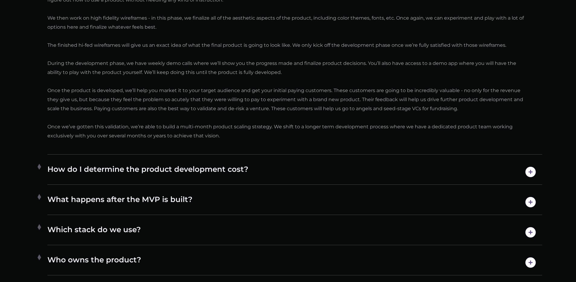 The height and width of the screenshot is (282, 576). I want to click on p: Once we’ve gotten this validation, we’re able to build a multi-month product scaling strategy. We..., so click(286, 131).